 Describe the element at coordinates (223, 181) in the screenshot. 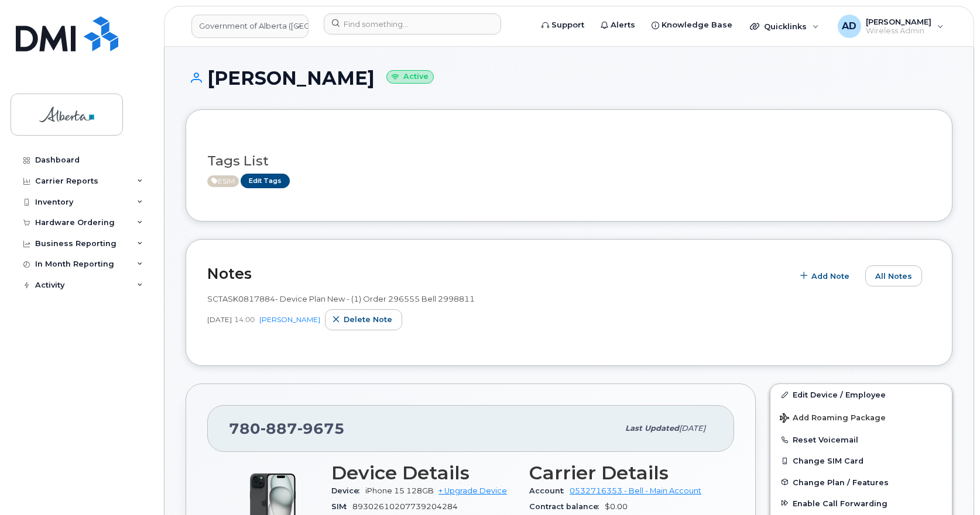

I see `span: Active` at that location.